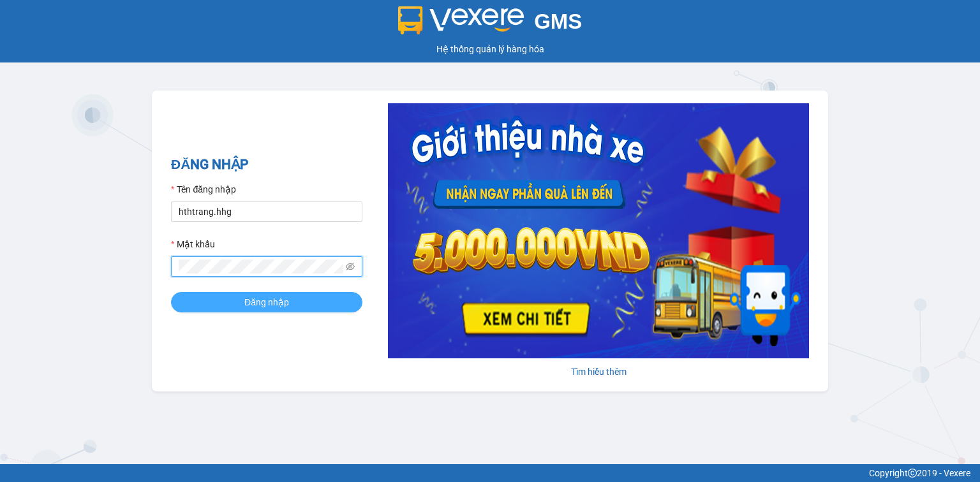  I want to click on input: Tên đăng nhập, so click(267, 212).